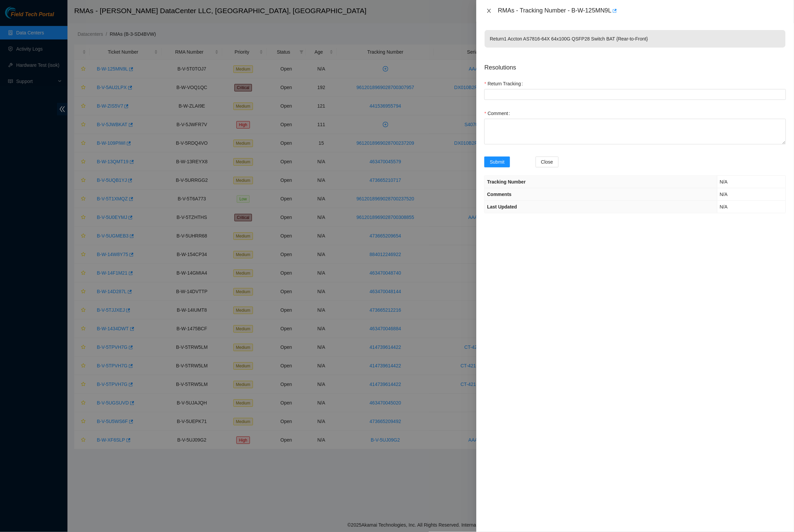 This screenshot has width=794, height=532. What do you see at coordinates (636, 95) in the screenshot?
I see `input: Return Tracking` at bounding box center [636, 95].